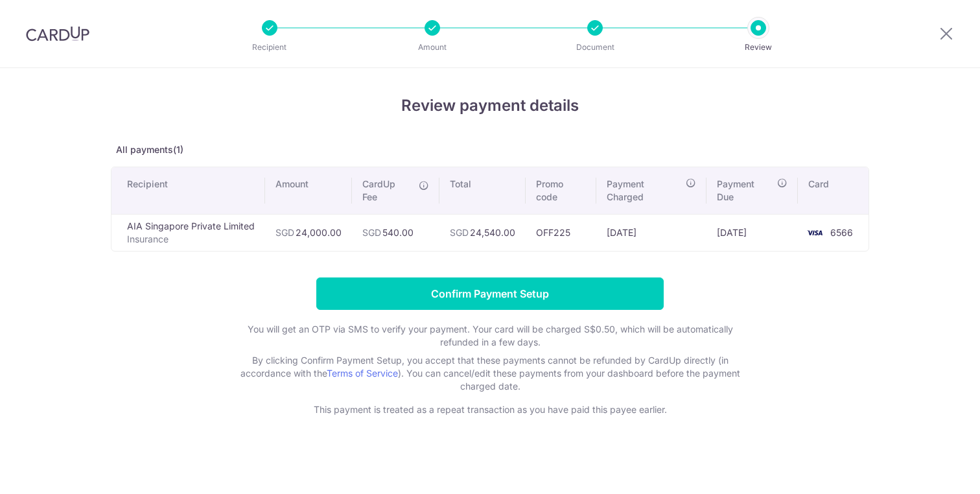 The width and height of the screenshot is (980, 494). What do you see at coordinates (191, 239) in the screenshot?
I see `p: Insurance` at bounding box center [191, 239].